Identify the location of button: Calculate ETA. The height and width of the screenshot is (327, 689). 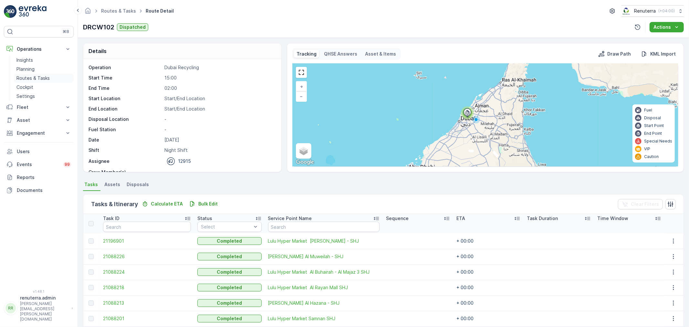
(162, 204).